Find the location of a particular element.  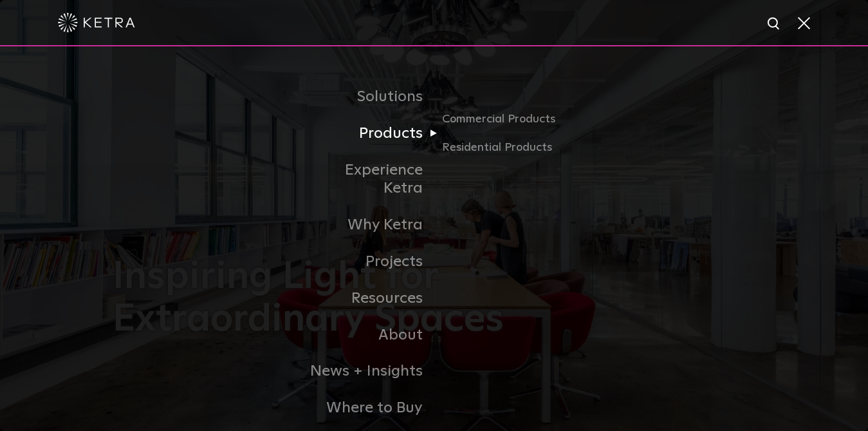

a: Resources is located at coordinates (368, 298).